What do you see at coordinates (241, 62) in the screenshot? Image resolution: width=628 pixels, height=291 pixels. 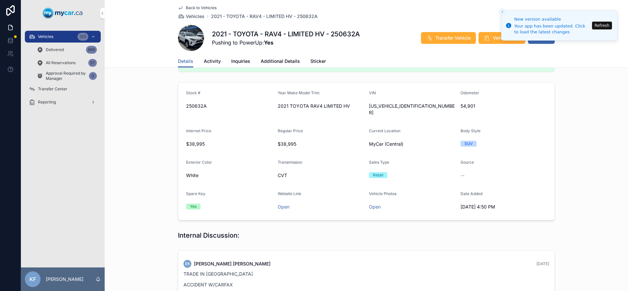 I see `a: Inquiries` at bounding box center [241, 62].